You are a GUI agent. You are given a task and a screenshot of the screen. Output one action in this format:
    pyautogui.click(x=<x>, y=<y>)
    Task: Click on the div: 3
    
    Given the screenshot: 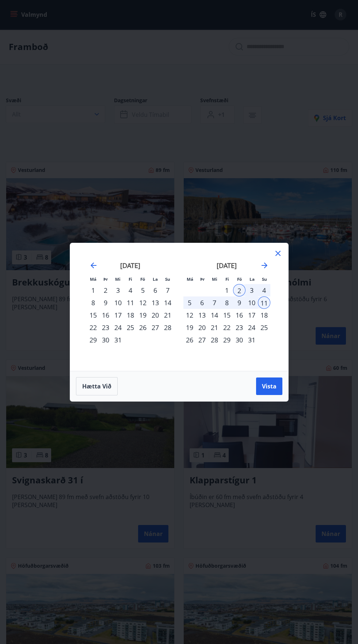 What is the action you would take?
    pyautogui.click(x=252, y=290)
    